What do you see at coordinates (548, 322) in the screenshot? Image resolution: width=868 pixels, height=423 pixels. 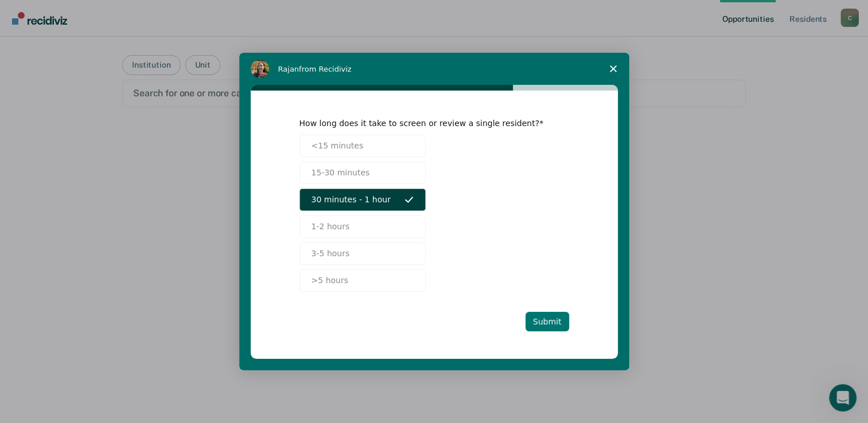 I see `button: Submit` at bounding box center [548, 322].